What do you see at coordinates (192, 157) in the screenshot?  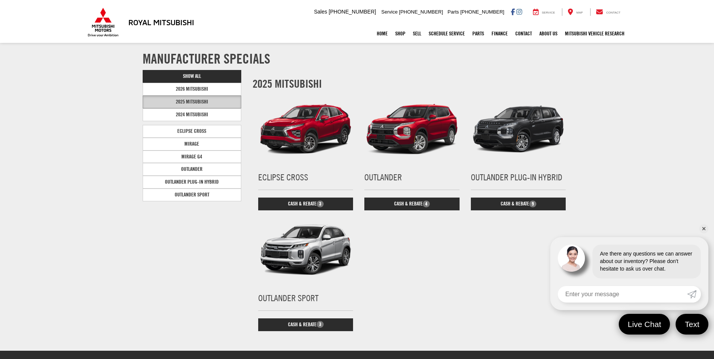 I see `a: Mirage G4` at bounding box center [192, 157].